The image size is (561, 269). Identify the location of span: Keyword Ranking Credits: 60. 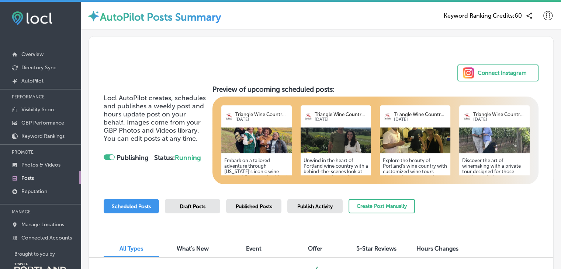
(483, 16).